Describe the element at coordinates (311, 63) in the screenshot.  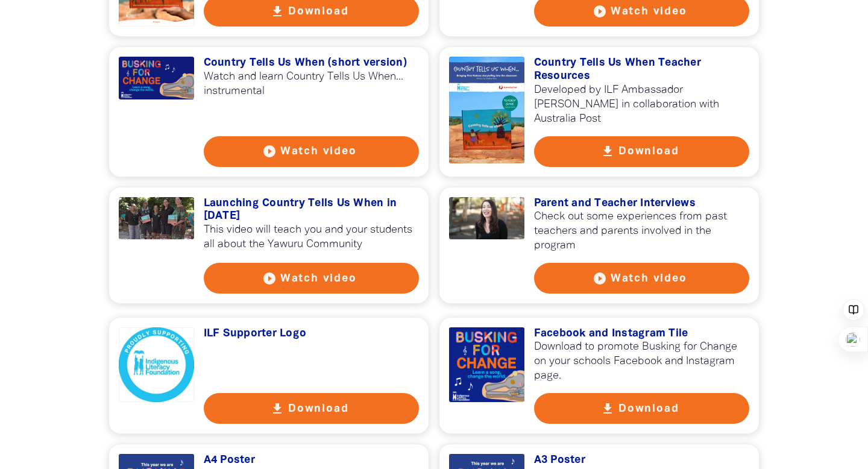
I see `h3: Country Tells Us When (short version)` at that location.